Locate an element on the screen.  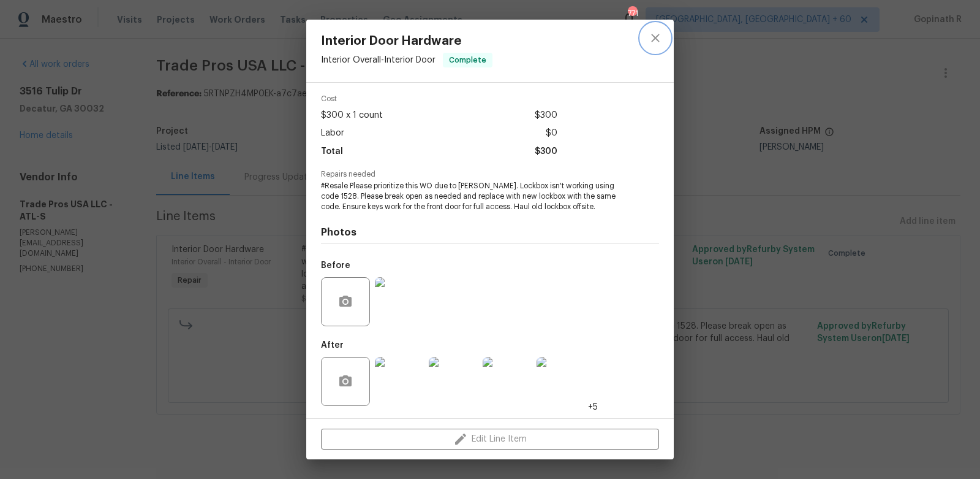
h4: Photos is located at coordinates (490, 233).